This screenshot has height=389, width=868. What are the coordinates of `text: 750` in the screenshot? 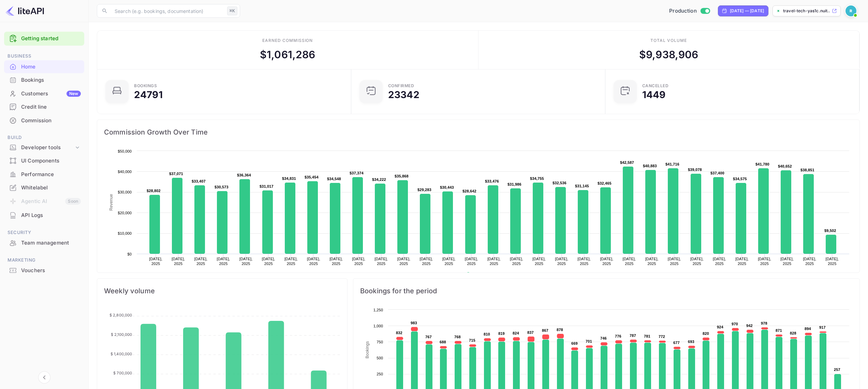 It's located at (380, 342).